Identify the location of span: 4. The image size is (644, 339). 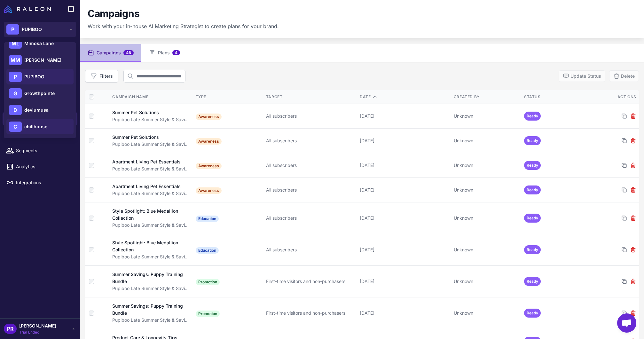
(176, 53).